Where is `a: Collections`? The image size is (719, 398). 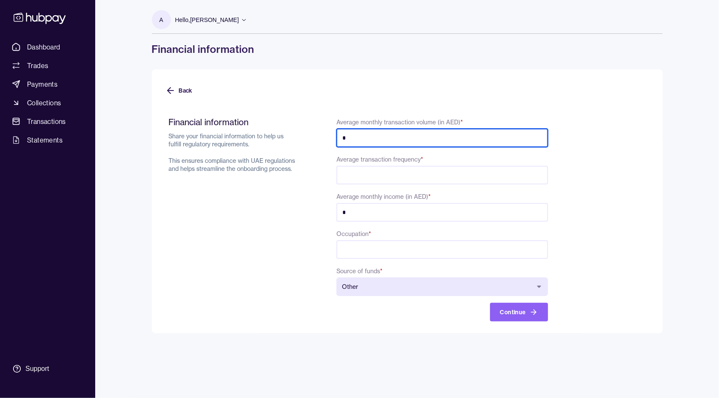 a: Collections is located at coordinates (47, 103).